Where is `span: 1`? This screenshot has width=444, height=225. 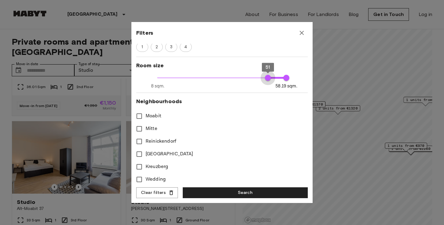
span: 1 is located at coordinates (142, 47).